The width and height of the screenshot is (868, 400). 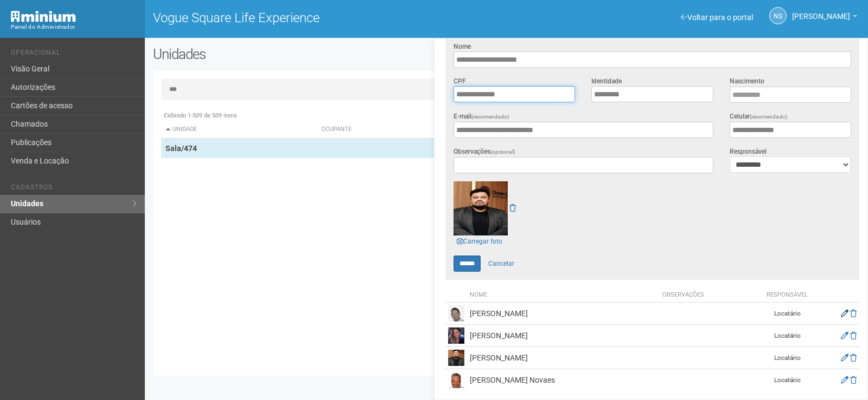 I want to click on a: NS, so click(x=778, y=16).